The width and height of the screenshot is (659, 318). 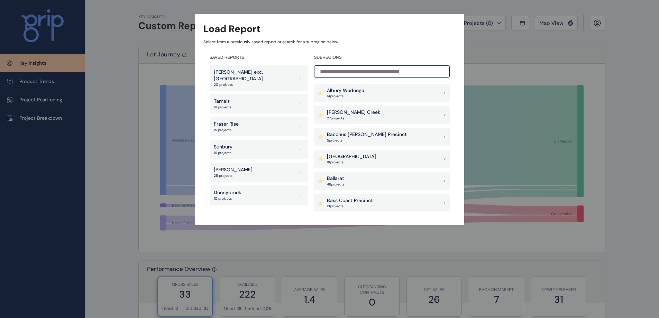 I want to click on p: 5 project s, so click(x=367, y=141).